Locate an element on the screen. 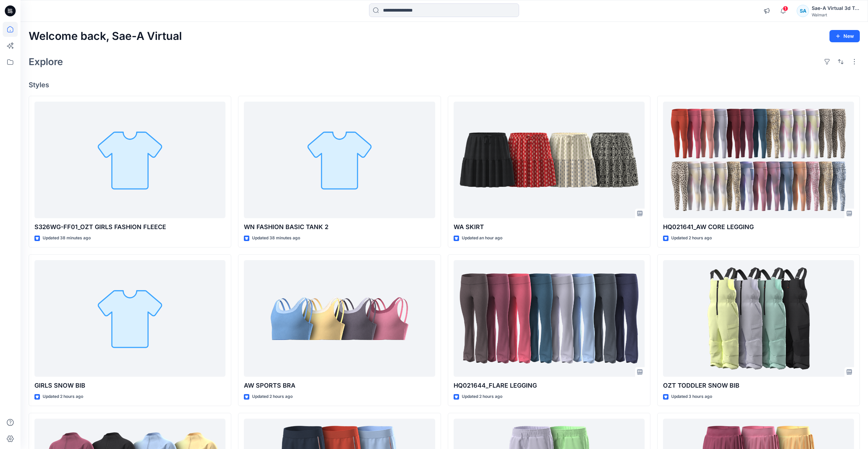 The width and height of the screenshot is (868, 449). h2: Explore is located at coordinates (45, 62).